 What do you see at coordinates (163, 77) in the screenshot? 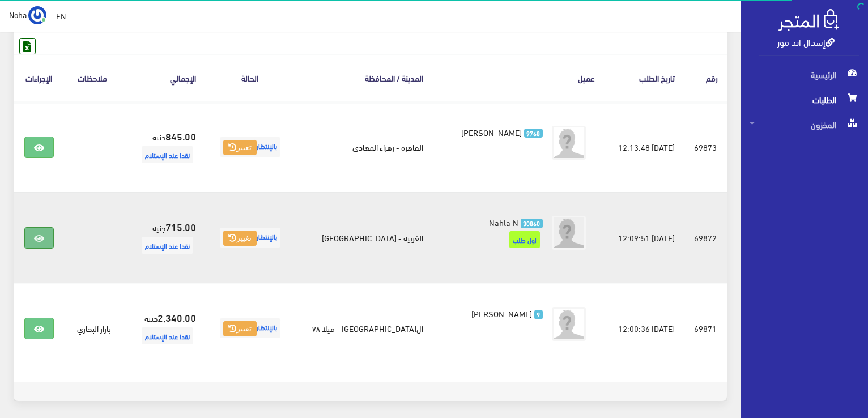
I see `th: اﻹجمالي` at bounding box center [163, 77].